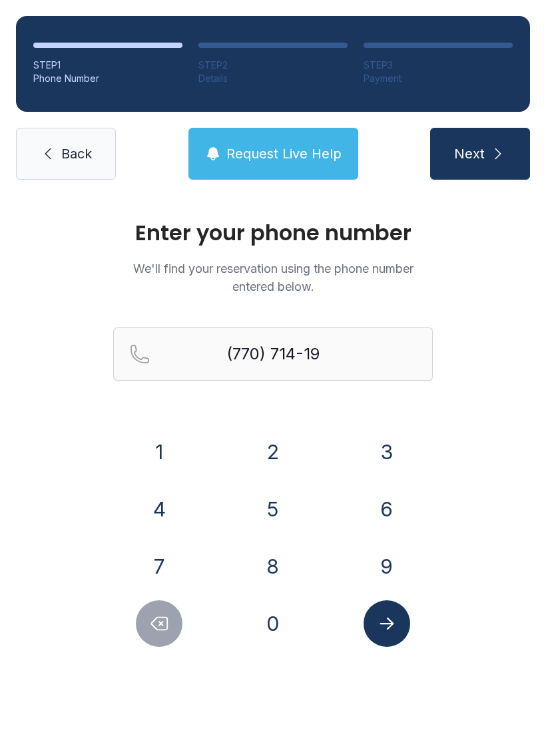 The height and width of the screenshot is (756, 546). Describe the element at coordinates (159, 451) in the screenshot. I see `button: 1` at that location.